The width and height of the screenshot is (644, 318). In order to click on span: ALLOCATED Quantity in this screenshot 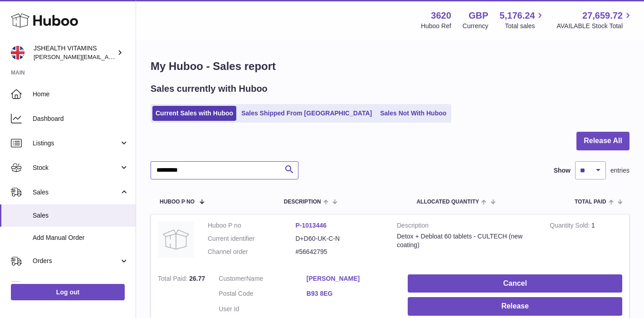, I will do `click(448, 202)`.